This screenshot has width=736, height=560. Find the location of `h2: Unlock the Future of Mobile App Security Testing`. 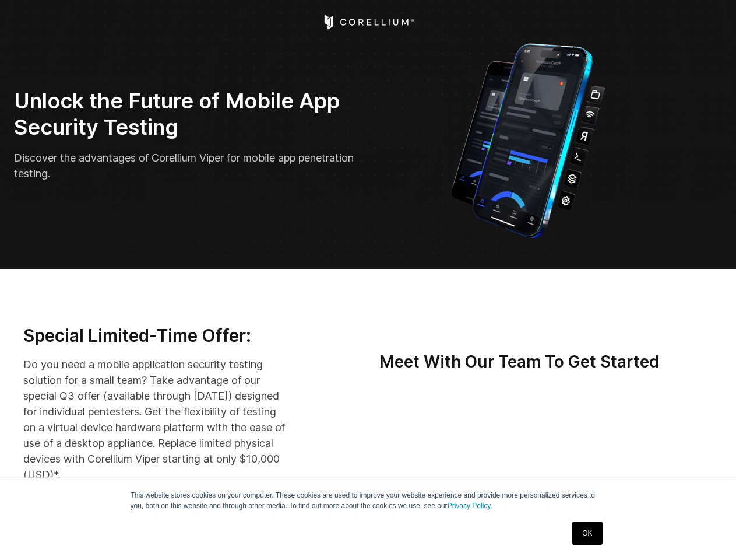

h2: Unlock the Future of Mobile App Security Testing is located at coordinates (187, 114).